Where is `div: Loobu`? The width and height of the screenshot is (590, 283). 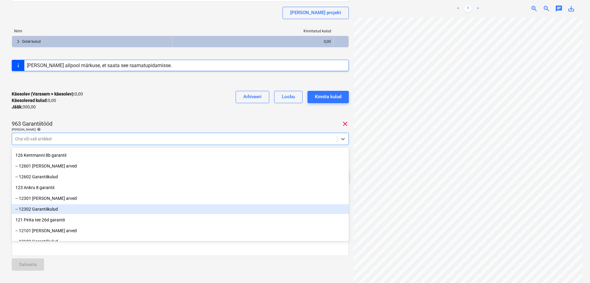 div: Loobu is located at coordinates (288, 97).